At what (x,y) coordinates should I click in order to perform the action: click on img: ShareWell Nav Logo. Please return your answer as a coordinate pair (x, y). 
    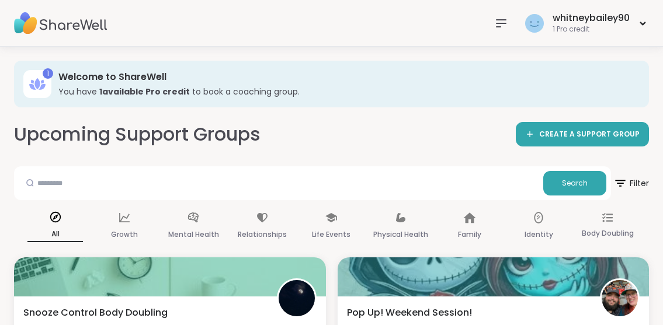
    Looking at the image, I should click on (61, 23).